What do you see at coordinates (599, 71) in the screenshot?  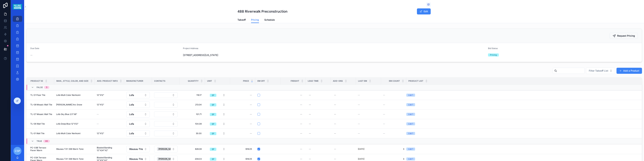 I see `span: Filter Takeoff List` at bounding box center [599, 71].